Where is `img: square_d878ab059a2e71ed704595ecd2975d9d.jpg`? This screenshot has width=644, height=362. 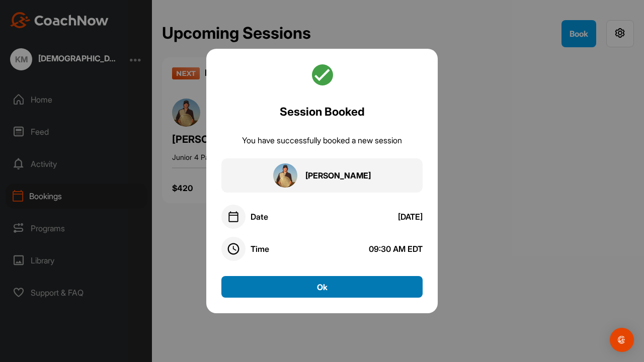
img: square_d878ab059a2e71ed704595ecd2975d9d.jpg is located at coordinates (285, 175).